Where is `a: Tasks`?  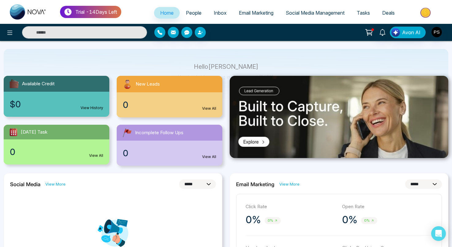 a: Tasks is located at coordinates (363, 13).